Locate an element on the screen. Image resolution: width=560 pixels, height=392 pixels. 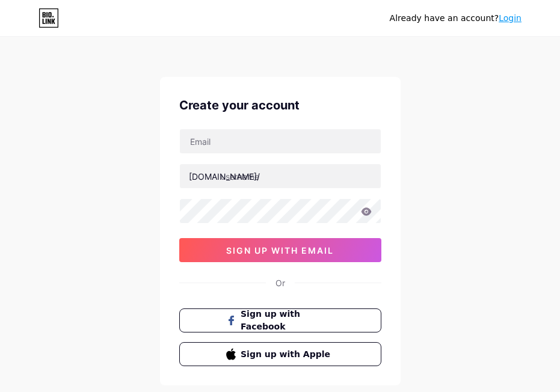
span: sign up with email is located at coordinates (280, 251).